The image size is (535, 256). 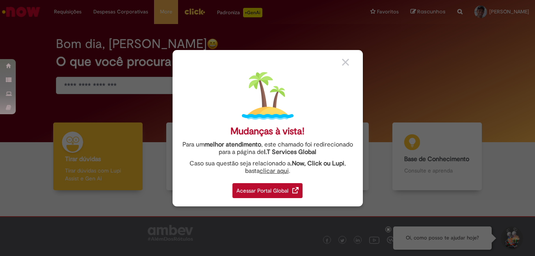 I want to click on img: redirect_link.png, so click(x=295, y=190).